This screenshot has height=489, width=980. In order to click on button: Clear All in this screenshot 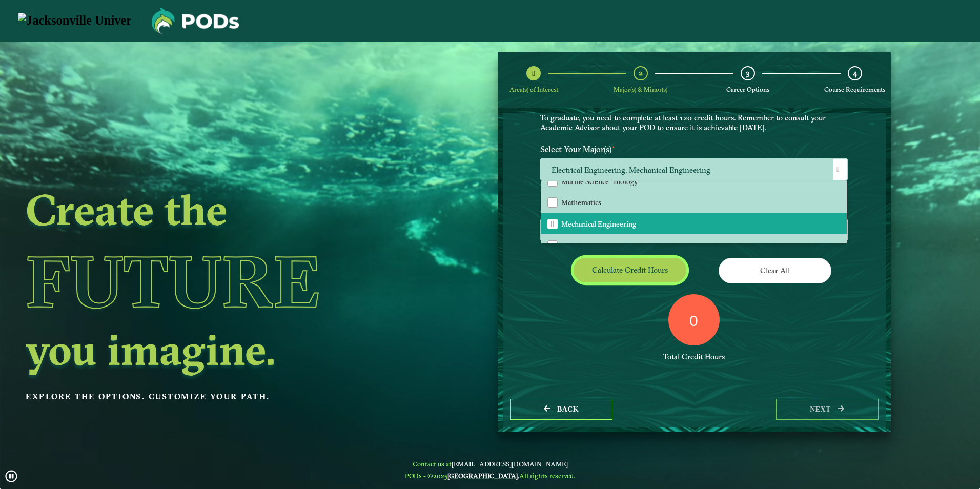, I will do `click(775, 270)`.